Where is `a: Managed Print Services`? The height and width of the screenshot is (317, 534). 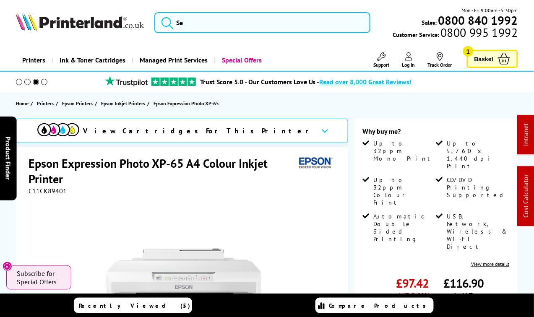
a: Managed Print Services is located at coordinates (173, 60).